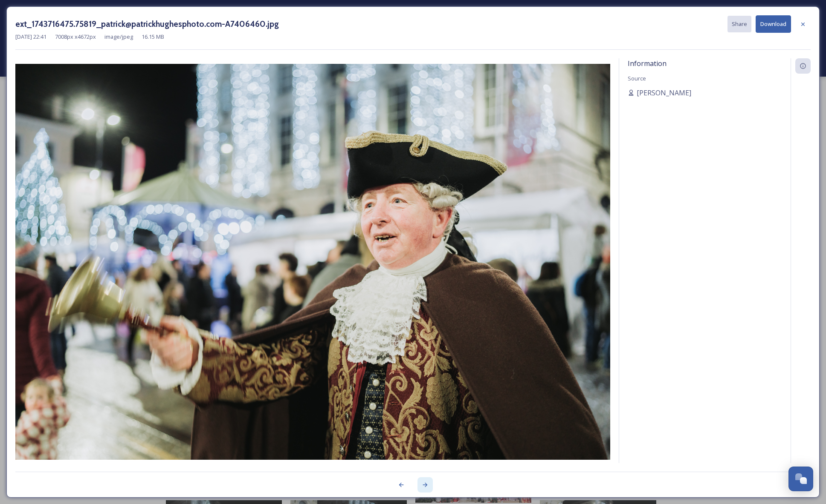 The width and height of the screenshot is (826, 504). Describe the element at coordinates (152, 37) in the screenshot. I see `span: 16.15 MB` at that location.